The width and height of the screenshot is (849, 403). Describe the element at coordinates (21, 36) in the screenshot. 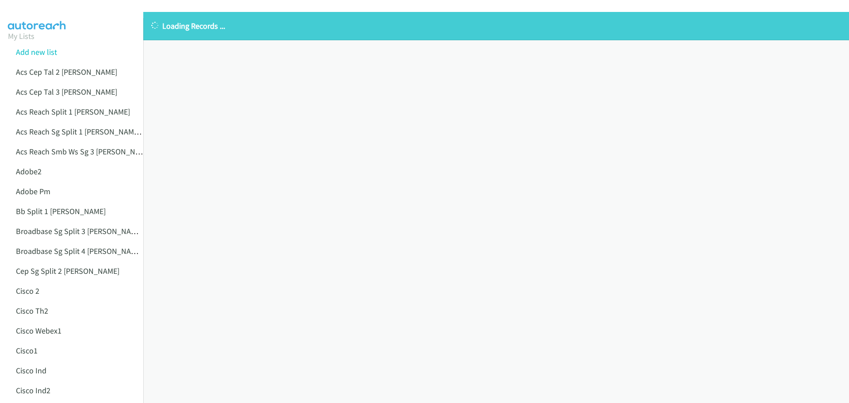

I see `a: My Lists` at that location.